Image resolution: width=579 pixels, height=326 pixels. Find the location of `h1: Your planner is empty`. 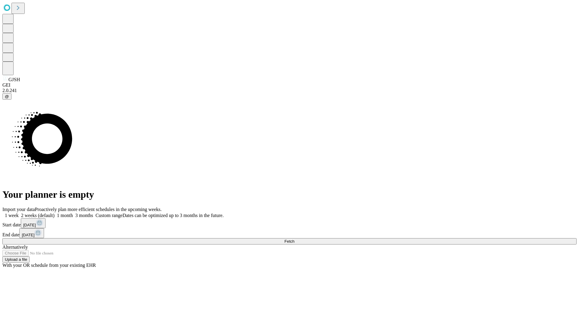

h1: Your planner is empty is located at coordinates (289, 194).